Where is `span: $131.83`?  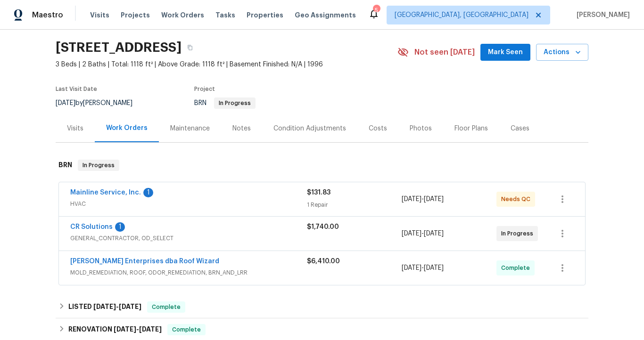 span: $131.83 is located at coordinates (319, 193).